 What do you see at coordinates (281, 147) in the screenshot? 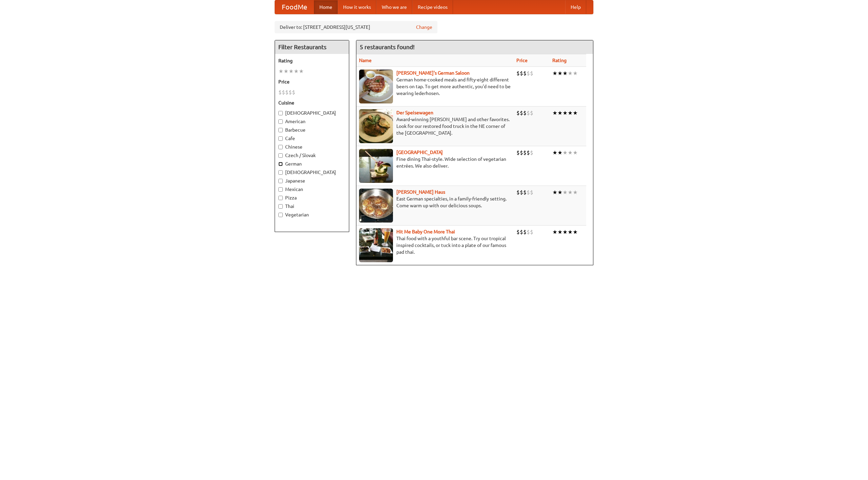
I see `input: Chinese` at bounding box center [281, 147].